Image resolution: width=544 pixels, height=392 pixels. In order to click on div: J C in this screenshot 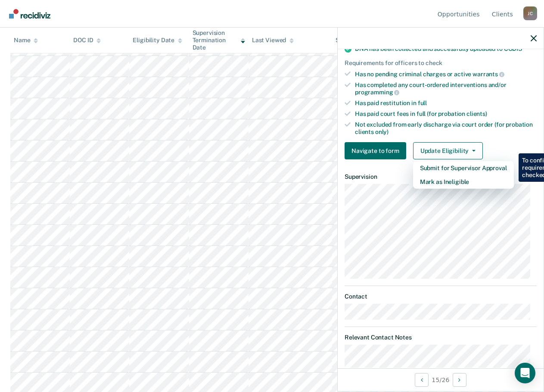, I will do `click(530, 13)`.